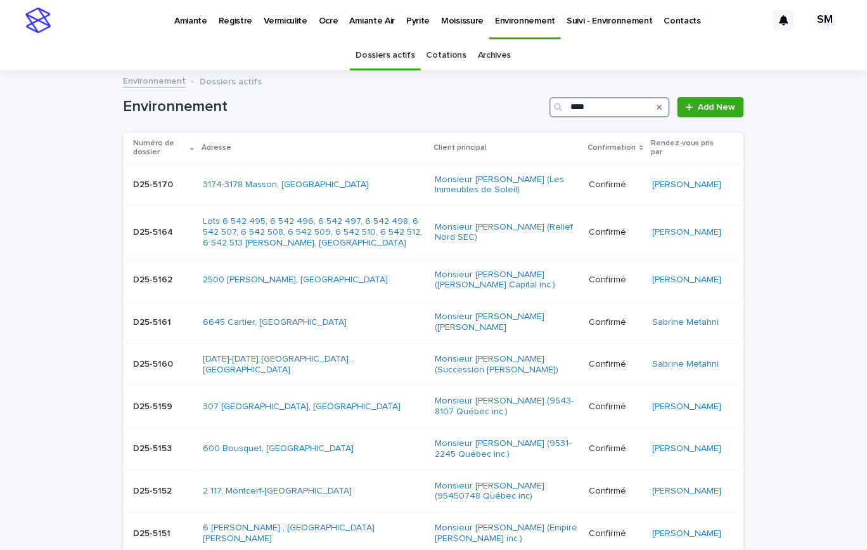 The image size is (867, 550). I want to click on p: D25-5159, so click(154, 405).